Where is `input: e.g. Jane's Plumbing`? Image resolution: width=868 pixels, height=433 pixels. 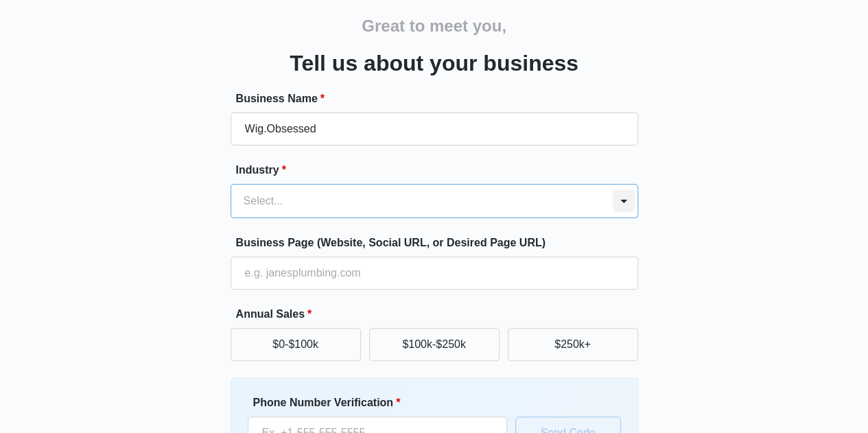 input: e.g. Jane's Plumbing is located at coordinates (434, 129).